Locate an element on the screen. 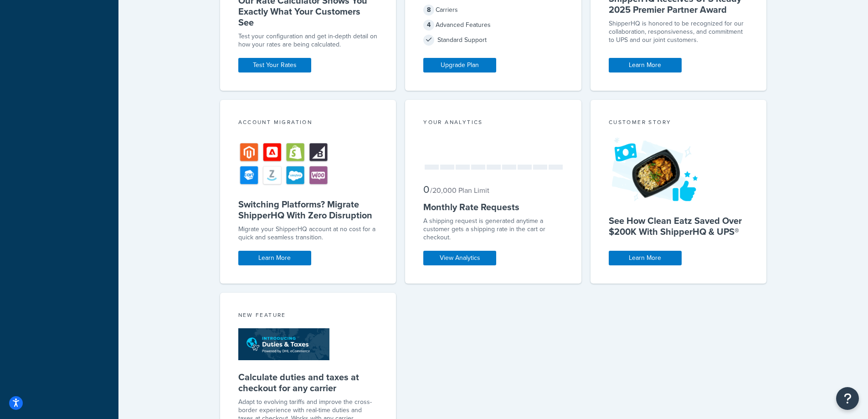 The height and width of the screenshot is (419, 868). p: ShipperHQ is honored to be recognized for our collaboration, responsiveness, and commitment to UP... is located at coordinates (678, 32).